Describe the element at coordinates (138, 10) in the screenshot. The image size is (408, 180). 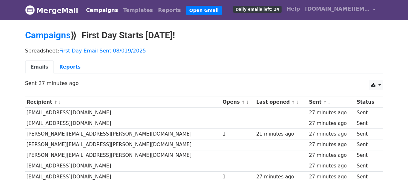
I see `a: Templates` at that location.